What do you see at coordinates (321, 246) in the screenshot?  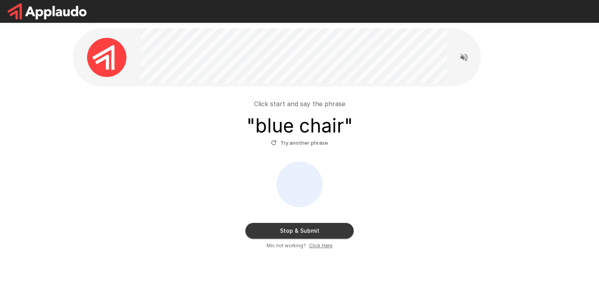 I see `u: Click Here` at bounding box center [321, 246].